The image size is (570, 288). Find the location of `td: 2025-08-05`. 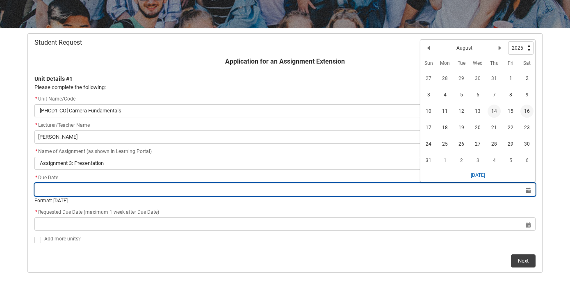

td: 2025-08-05 is located at coordinates (461, 95).